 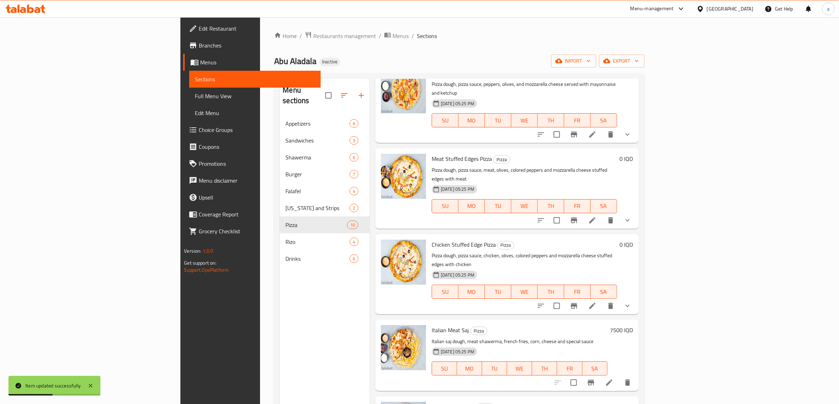 What do you see at coordinates (345, 36) in the screenshot?
I see `span: Restaurants management` at bounding box center [345, 36].